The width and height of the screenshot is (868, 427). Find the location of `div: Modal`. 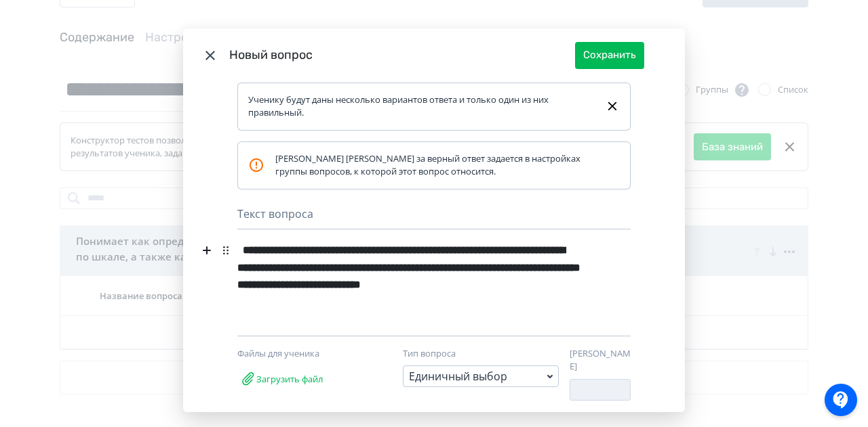

div: Modal is located at coordinates (434, 220).